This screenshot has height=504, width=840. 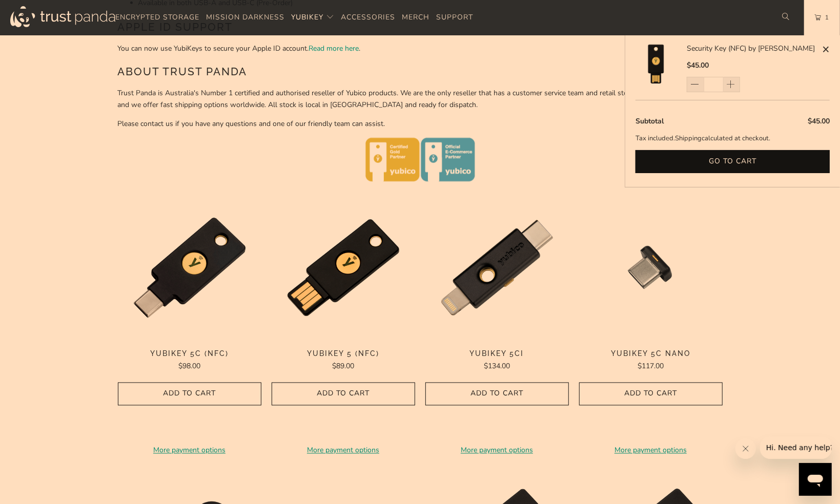 What do you see at coordinates (656, 64) in the screenshot?
I see `img: Security Key (NFC) by Yubico` at bounding box center [656, 64].